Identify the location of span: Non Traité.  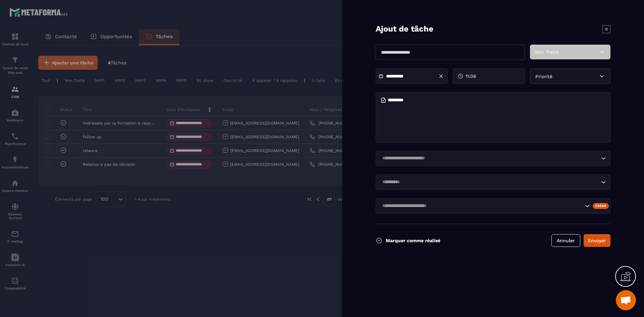
(547, 52).